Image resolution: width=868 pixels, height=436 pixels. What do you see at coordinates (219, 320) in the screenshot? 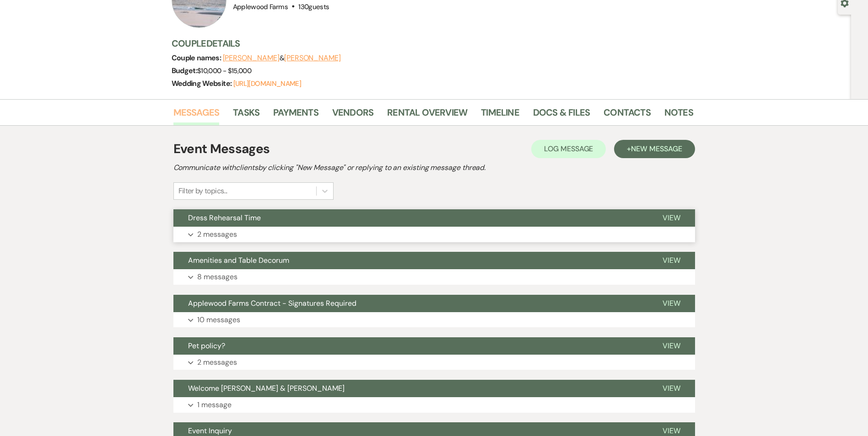
I see `p: 10 messages` at bounding box center [219, 320].